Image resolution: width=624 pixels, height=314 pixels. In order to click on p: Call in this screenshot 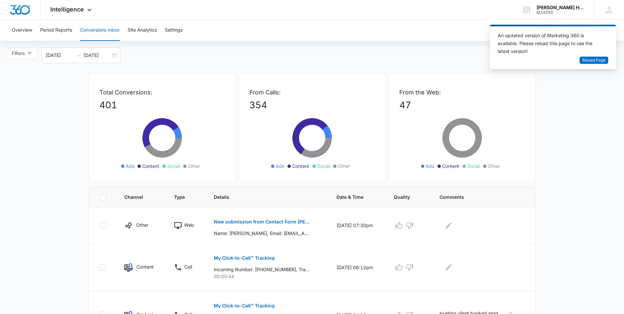, I will do `click(188, 266)`.